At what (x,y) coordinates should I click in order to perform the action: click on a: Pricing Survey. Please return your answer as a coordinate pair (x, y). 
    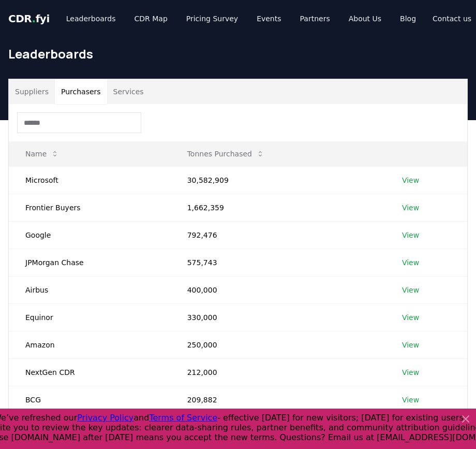
    Looking at the image, I should click on (212, 19).